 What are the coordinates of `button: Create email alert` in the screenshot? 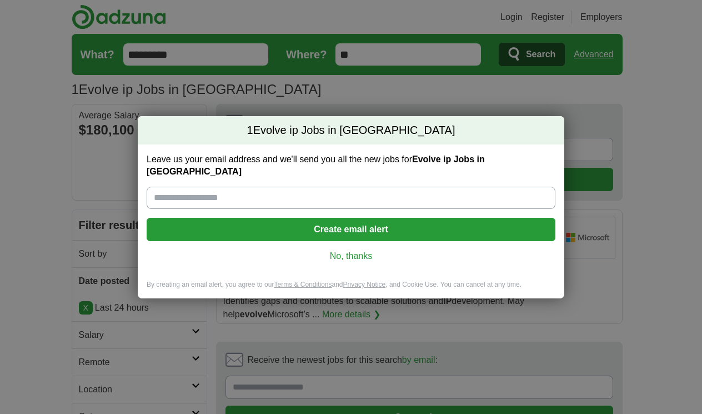 It's located at (351, 229).